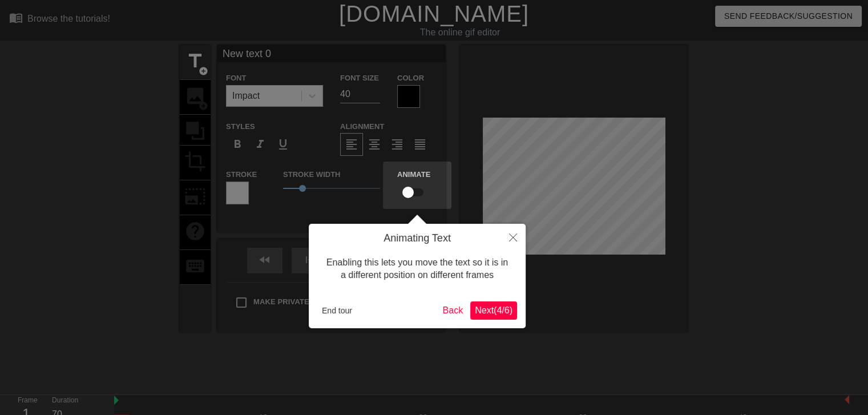 Image resolution: width=868 pixels, height=415 pixels. I want to click on button: End tour, so click(337, 311).